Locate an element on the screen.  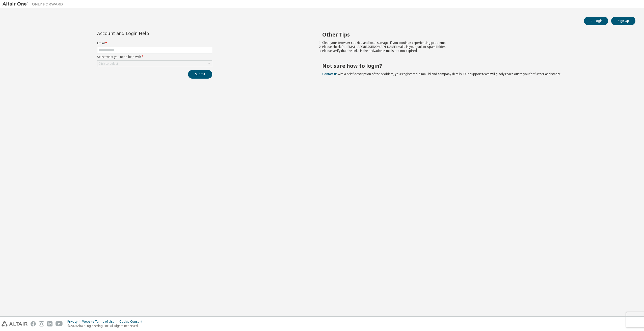
span: with a brief description of the problem, your registered e-mail id and company details. Our suppo... is located at coordinates (442, 74).